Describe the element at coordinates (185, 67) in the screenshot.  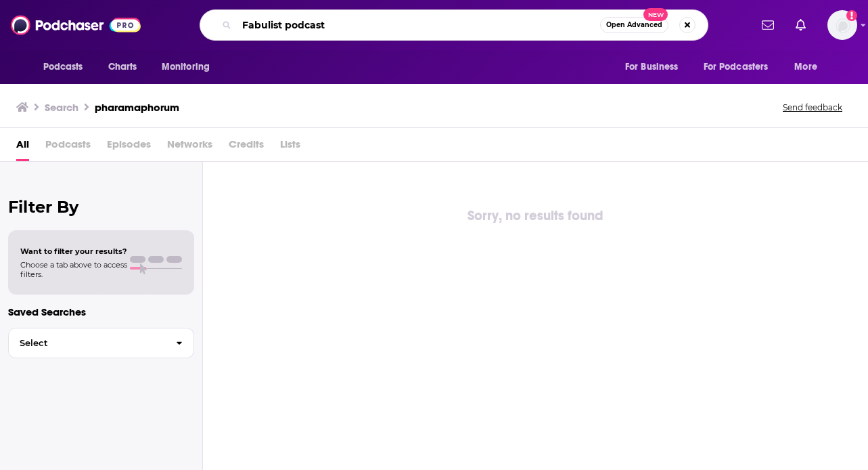
I see `span: Monitoring` at that location.